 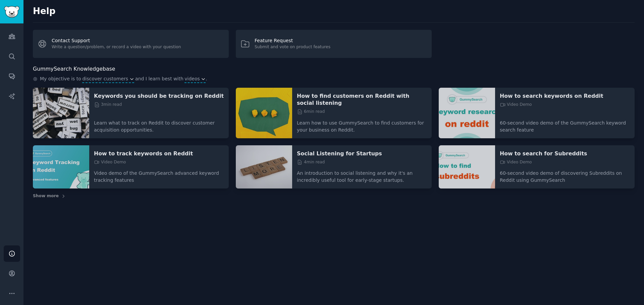 What do you see at coordinates (264, 113) in the screenshot?
I see `img: How to find customers on Reddit with social listening` at bounding box center [264, 113].